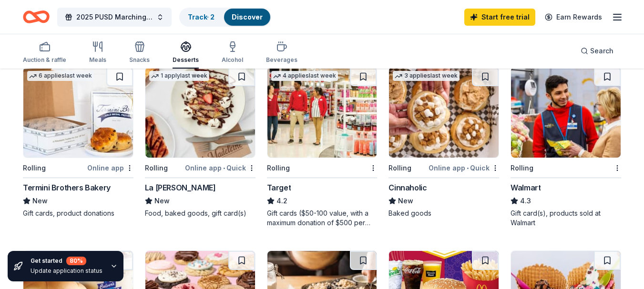 This screenshot has height=289, width=644. Describe the element at coordinates (78, 213) in the screenshot. I see `div: Gift cards, product donations` at that location.